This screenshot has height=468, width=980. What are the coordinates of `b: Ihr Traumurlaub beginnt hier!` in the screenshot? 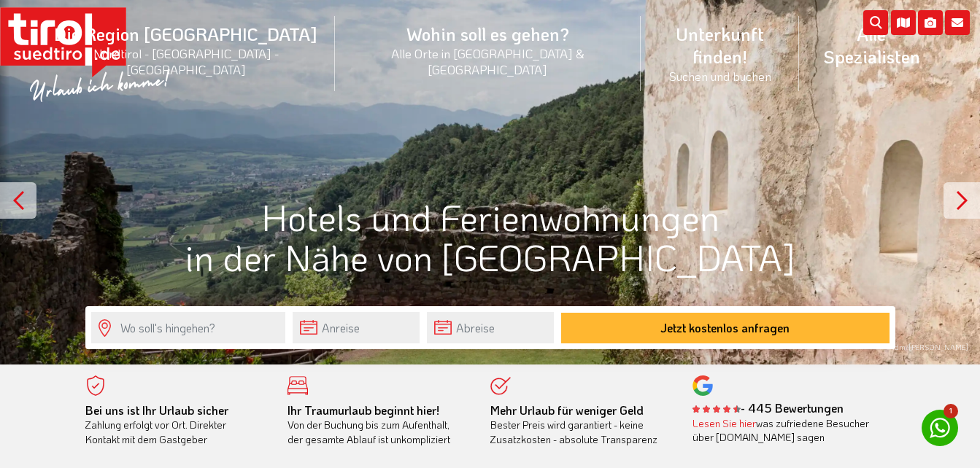 It's located at (364, 410).